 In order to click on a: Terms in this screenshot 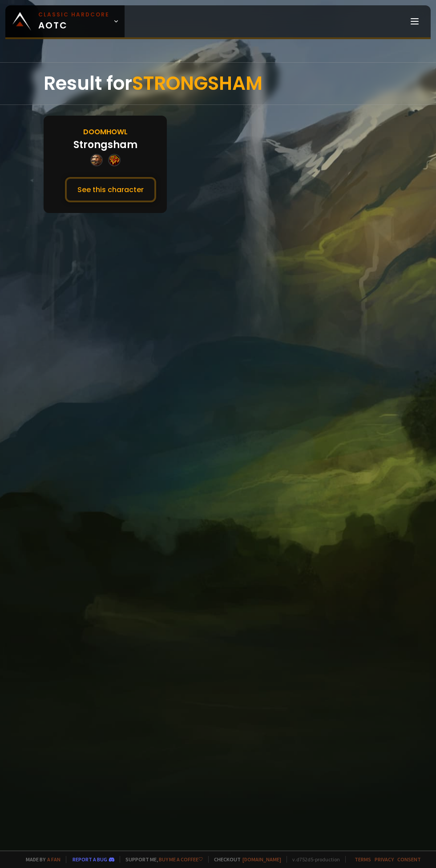, I will do `click(363, 859)`.